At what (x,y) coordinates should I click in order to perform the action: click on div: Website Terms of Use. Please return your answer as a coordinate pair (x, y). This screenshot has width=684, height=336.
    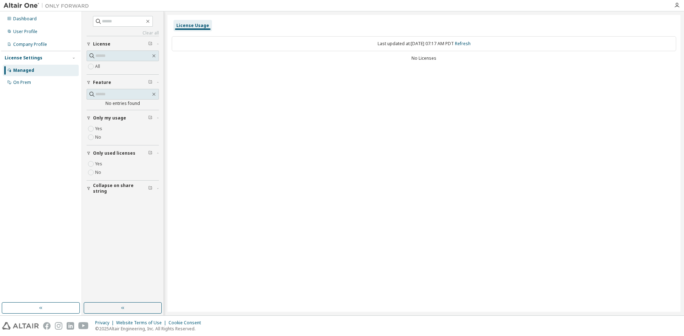
    Looking at the image, I should click on (142, 323).